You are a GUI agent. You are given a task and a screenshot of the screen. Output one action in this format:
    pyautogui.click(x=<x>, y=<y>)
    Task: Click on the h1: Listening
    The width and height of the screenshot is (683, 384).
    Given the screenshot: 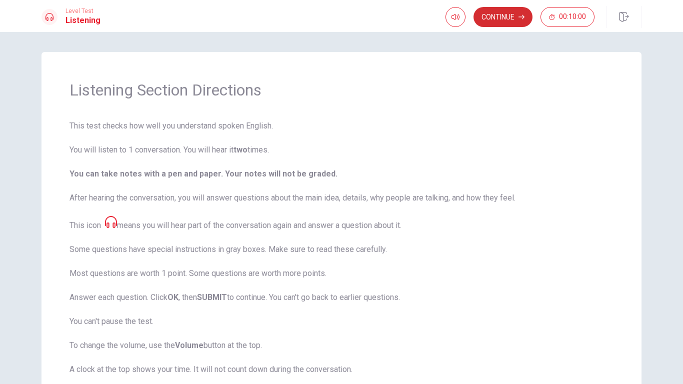 What is the action you would take?
    pyautogui.click(x=83, y=20)
    